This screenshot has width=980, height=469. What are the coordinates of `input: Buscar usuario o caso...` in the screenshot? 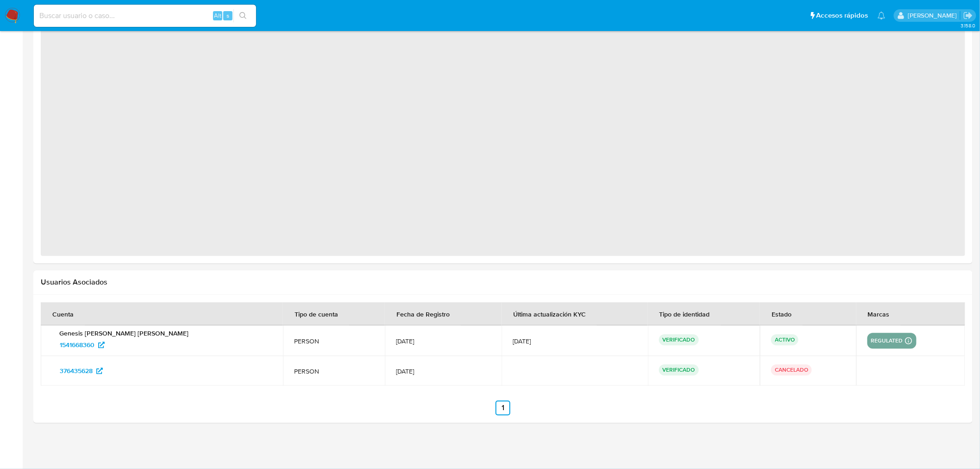 It's located at (145, 15).